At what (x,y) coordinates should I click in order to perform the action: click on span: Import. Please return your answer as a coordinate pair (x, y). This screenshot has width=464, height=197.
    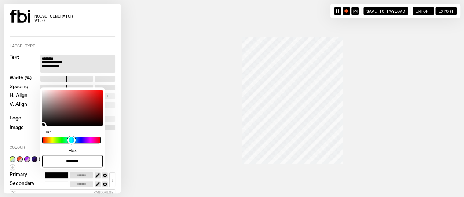
    Looking at the image, I should click on (423, 11).